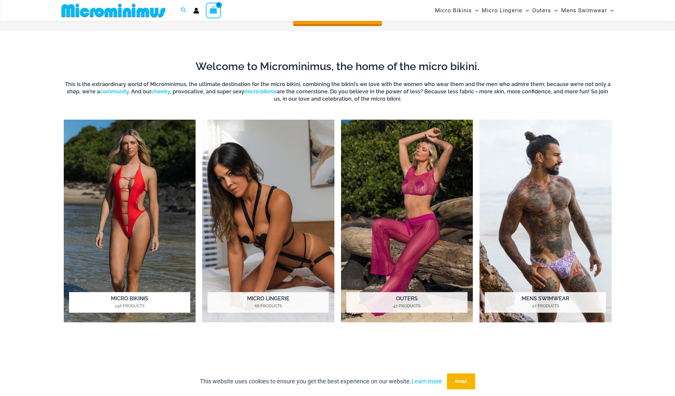 This screenshot has height=396, width=675. I want to click on img: Outers, so click(407, 221).